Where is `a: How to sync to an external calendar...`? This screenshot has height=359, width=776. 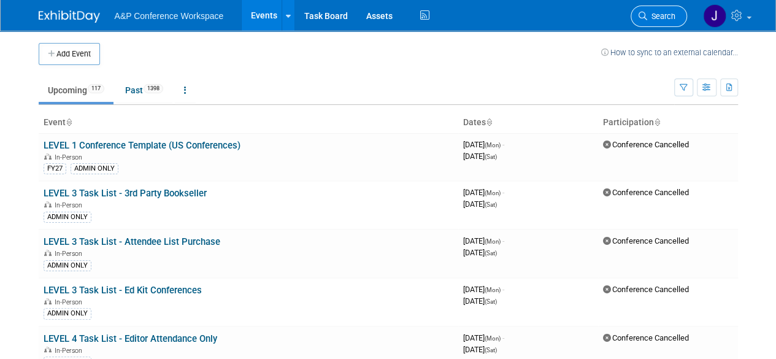 a: How to sync to an external calendar... is located at coordinates (670, 52).